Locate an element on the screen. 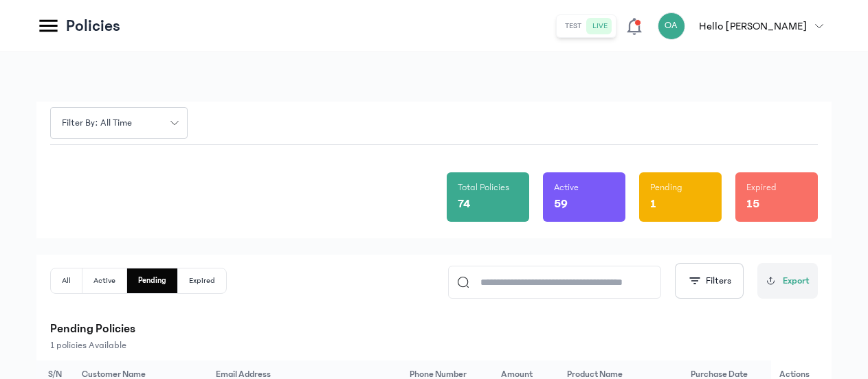 This screenshot has width=868, height=379. span: Export is located at coordinates (796, 281).